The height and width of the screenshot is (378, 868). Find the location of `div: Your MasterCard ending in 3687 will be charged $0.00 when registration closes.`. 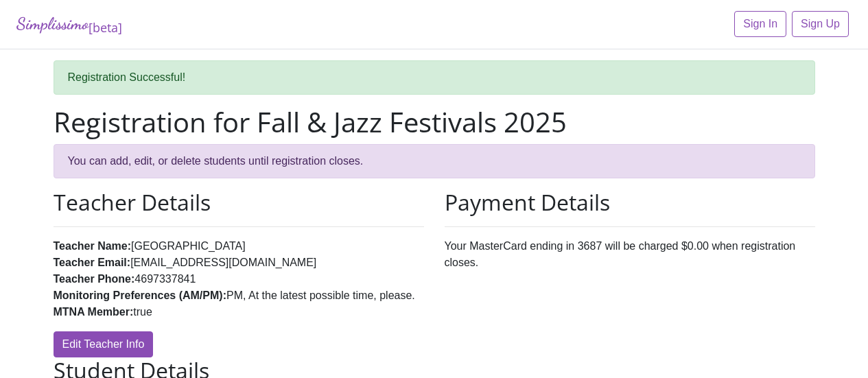

div: Your MasterCard ending in 3687 will be charged $0.00 when registration closes. is located at coordinates (629, 273).